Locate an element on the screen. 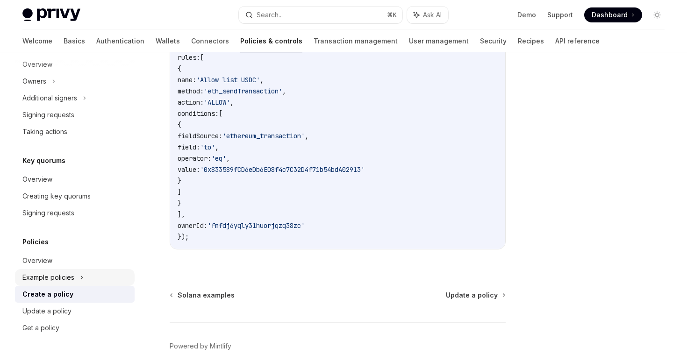 This screenshot has height=355, width=687. a: Powered by Mintlify is located at coordinates (200, 346).